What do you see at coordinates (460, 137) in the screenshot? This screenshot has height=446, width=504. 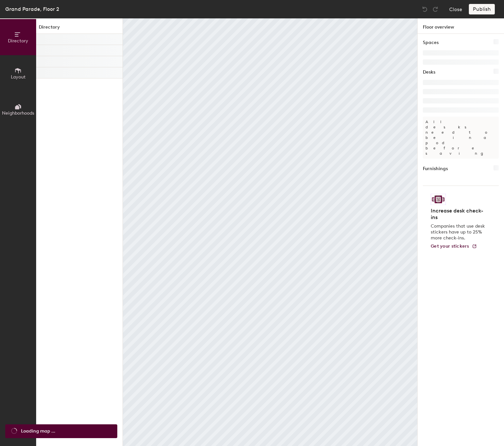 I see `p: All desks need to be in a pod before saving` at bounding box center [460, 137].